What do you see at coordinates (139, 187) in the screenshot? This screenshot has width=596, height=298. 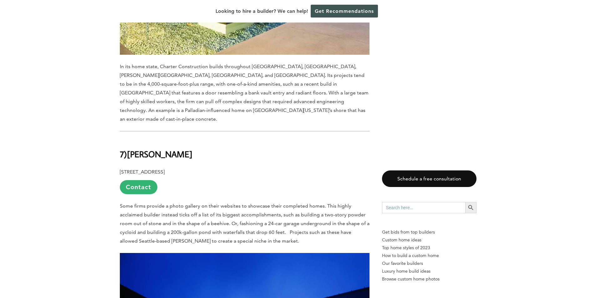 I see `a: Contact` at bounding box center [139, 187].